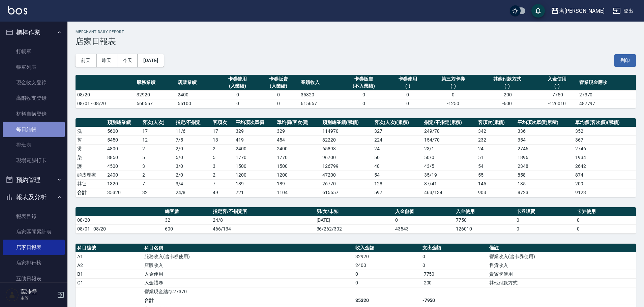  What do you see at coordinates (34, 263) in the screenshot?
I see `a: 店家排行榜` at bounding box center [34, 263].